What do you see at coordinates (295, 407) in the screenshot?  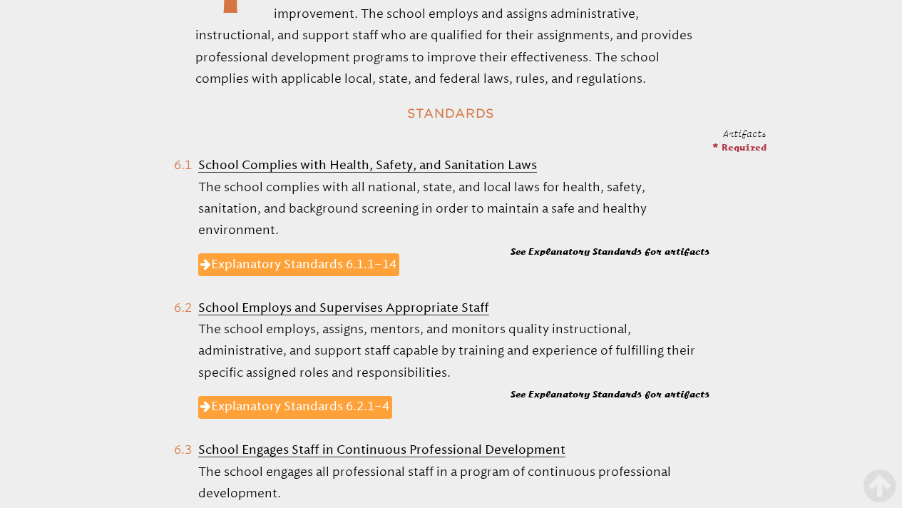 I see `a: Explanatory Standards 6.2.1–4` at bounding box center [295, 407].